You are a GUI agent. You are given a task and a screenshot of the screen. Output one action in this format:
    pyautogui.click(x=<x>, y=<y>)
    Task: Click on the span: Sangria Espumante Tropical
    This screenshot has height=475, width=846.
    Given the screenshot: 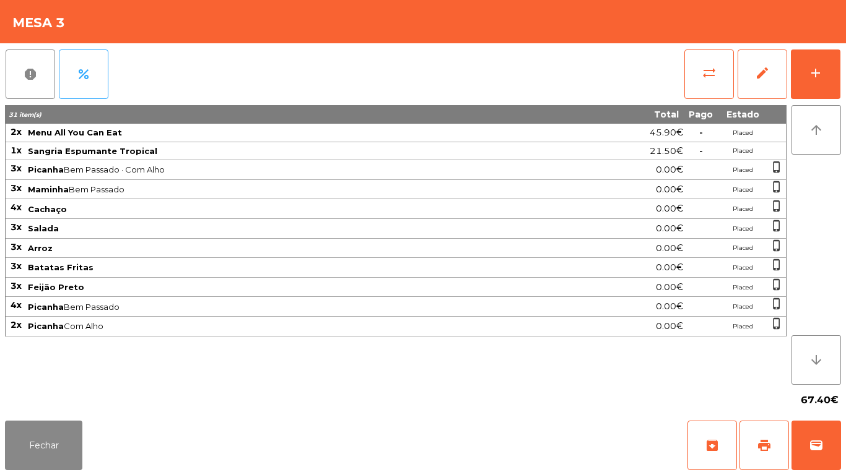 What is the action you would take?
    pyautogui.click(x=92, y=151)
    